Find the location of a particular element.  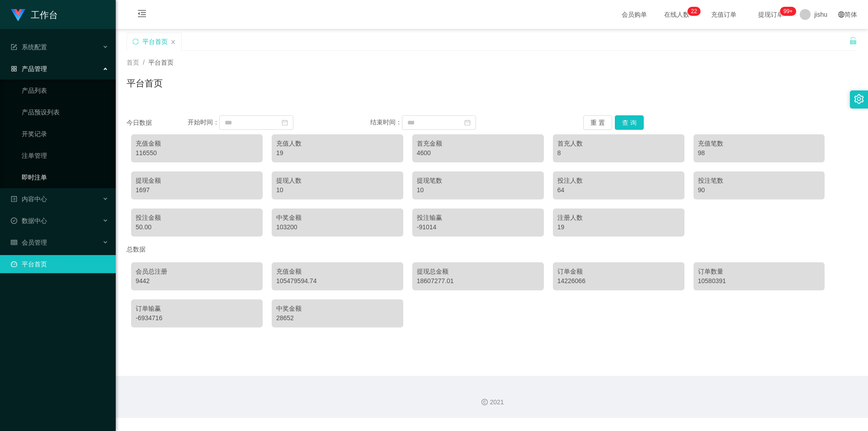

span: 开始时间： is located at coordinates (203, 122).